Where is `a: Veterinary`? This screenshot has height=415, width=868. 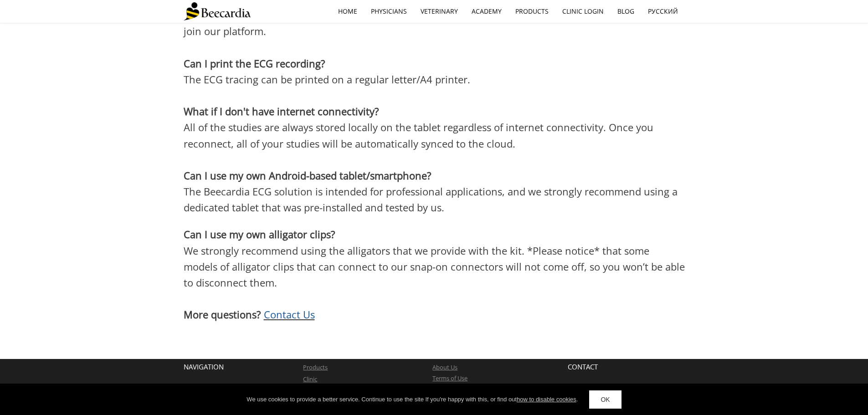
a: Veterinary is located at coordinates (440, 11).